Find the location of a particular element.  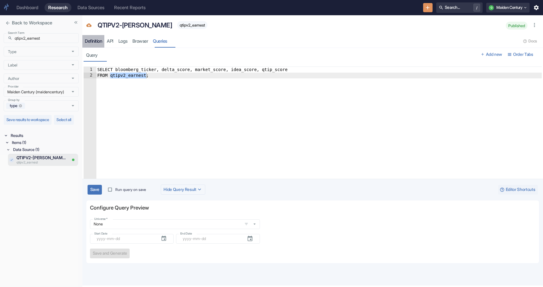

label: Search Term is located at coordinates (16, 33).